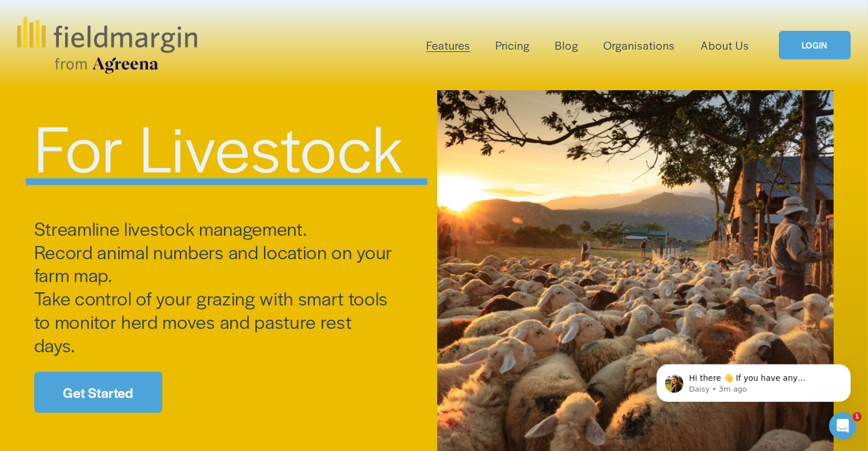 Image resolution: width=868 pixels, height=451 pixels. I want to click on a: folder dropdown, so click(448, 45).